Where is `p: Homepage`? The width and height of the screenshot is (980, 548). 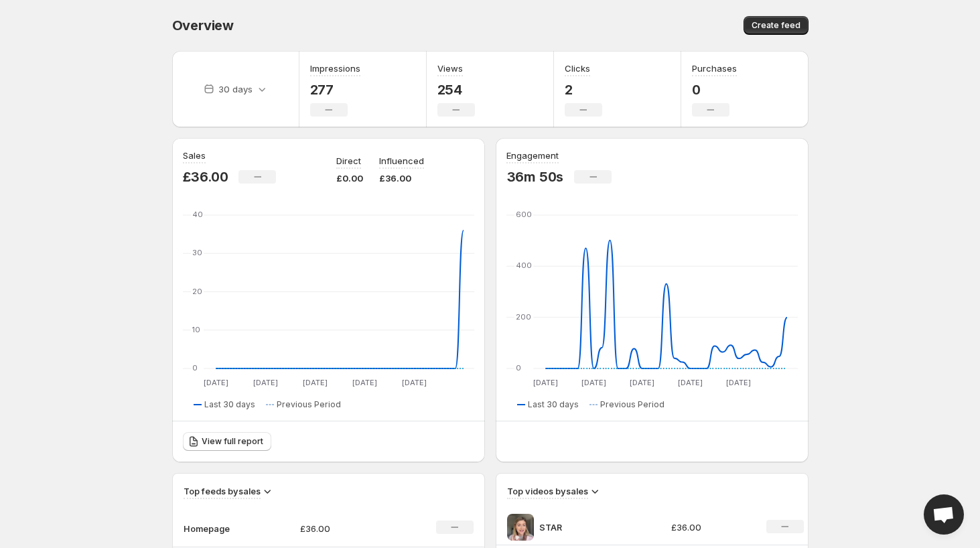
p: Homepage is located at coordinates (217, 529).